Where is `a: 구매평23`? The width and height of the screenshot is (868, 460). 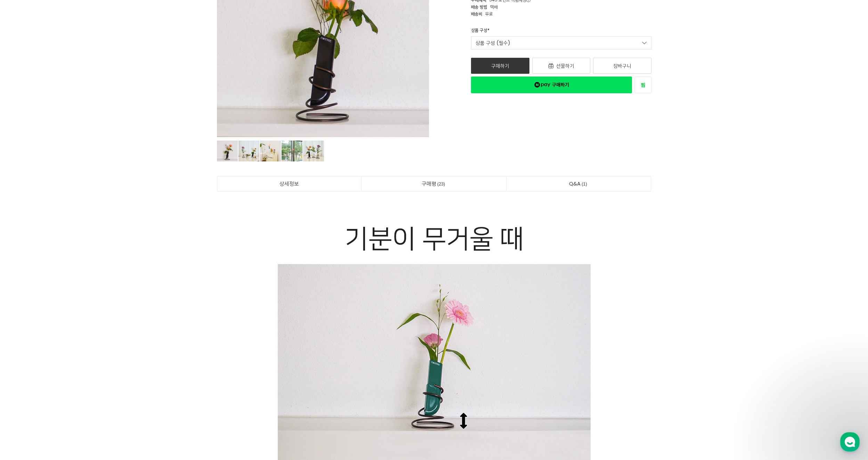
a: 구매평23 is located at coordinates (434, 184).